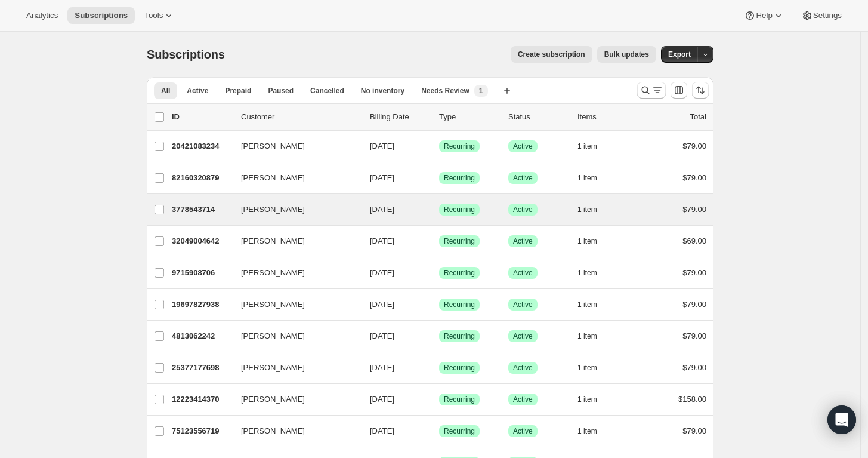 The height and width of the screenshot is (458, 868). What do you see at coordinates (42, 15) in the screenshot?
I see `span: Analytics` at bounding box center [42, 15].